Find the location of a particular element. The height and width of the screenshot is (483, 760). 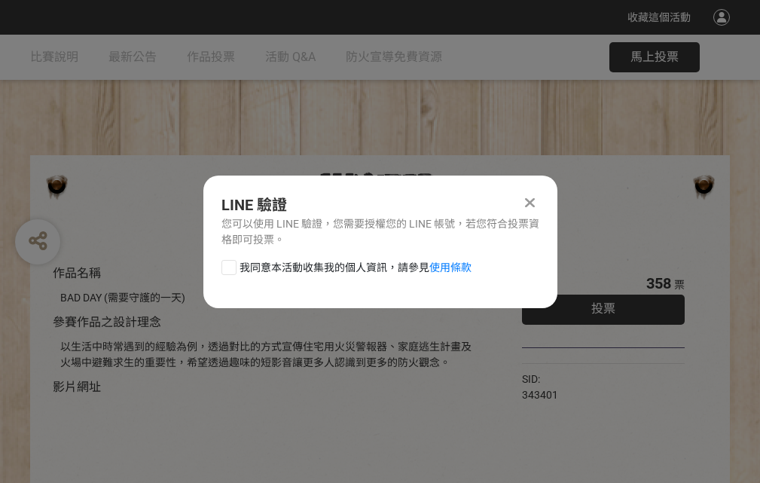

span: 活動 Q&A is located at coordinates (290, 56).